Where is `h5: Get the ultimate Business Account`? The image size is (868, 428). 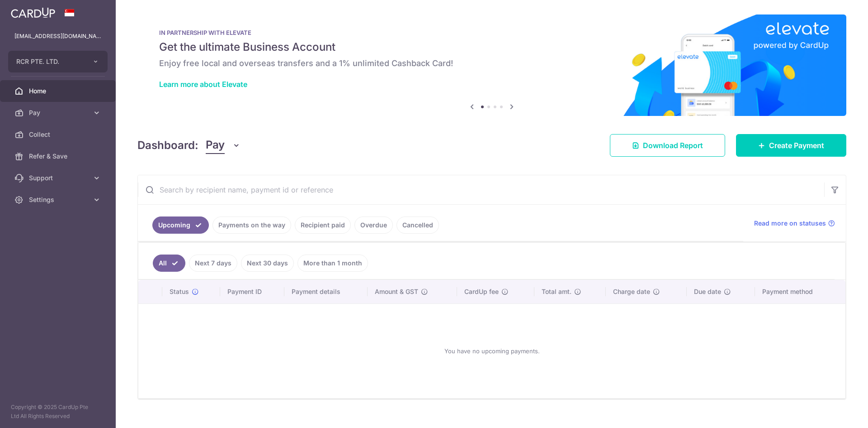 h5: Get the ultimate Business Account is located at coordinates (492, 47).